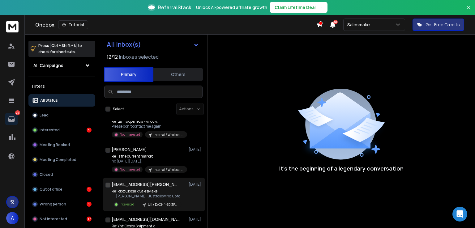 Image resolution: width=475 pixels, height=228 pixels. I want to click on div: 17, so click(89, 219).